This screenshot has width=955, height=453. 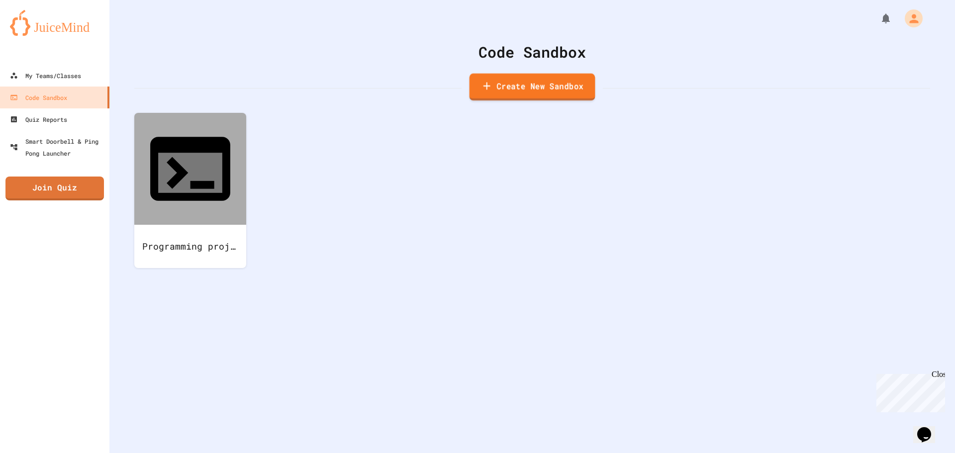 What do you see at coordinates (190, 246) in the screenshot?
I see `div: Programming project 1.1` at bounding box center [190, 246].